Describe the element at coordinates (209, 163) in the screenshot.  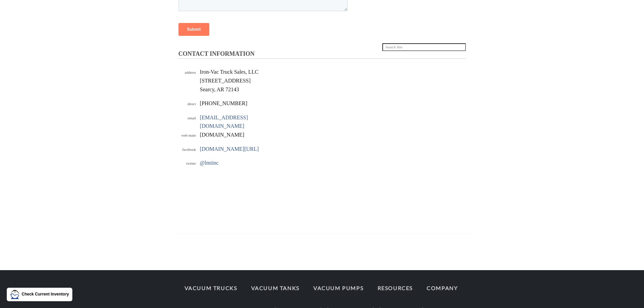
I see `a: @lmtinc` at that location.